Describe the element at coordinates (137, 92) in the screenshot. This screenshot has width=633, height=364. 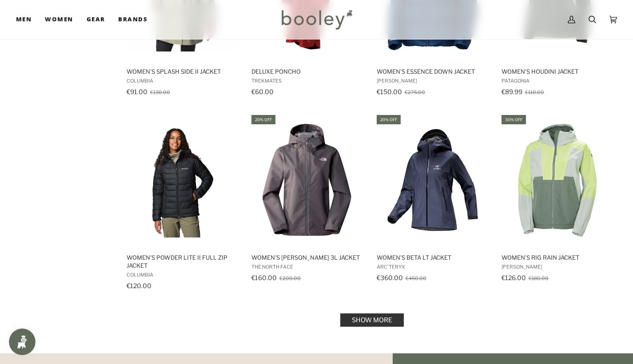
I see `span: €91.00` at that location.